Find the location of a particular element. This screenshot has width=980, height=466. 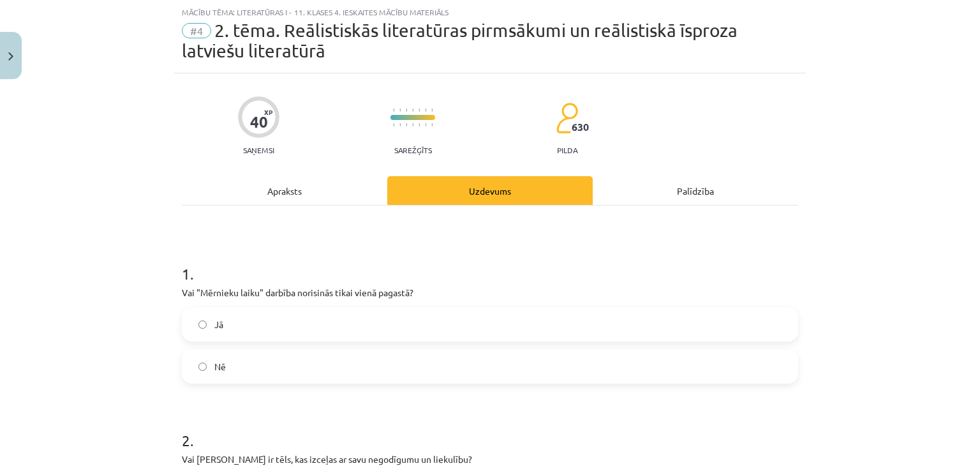

h1: 2 . is located at coordinates (490, 429).